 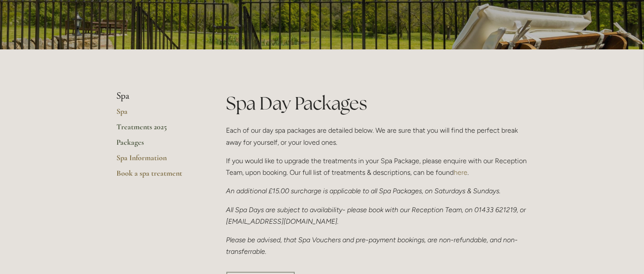 What do you see at coordinates (158, 176) in the screenshot?
I see `a: Book a spa treatment` at bounding box center [158, 176].